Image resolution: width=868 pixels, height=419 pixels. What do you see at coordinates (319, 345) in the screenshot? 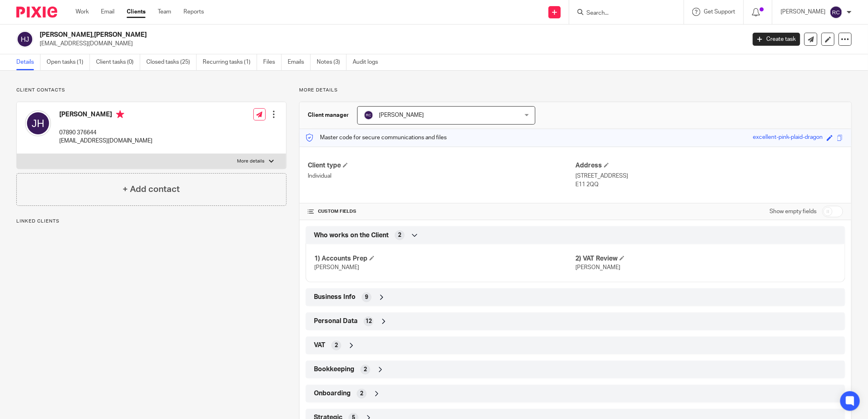
I see `span: VAT` at bounding box center [319, 345].